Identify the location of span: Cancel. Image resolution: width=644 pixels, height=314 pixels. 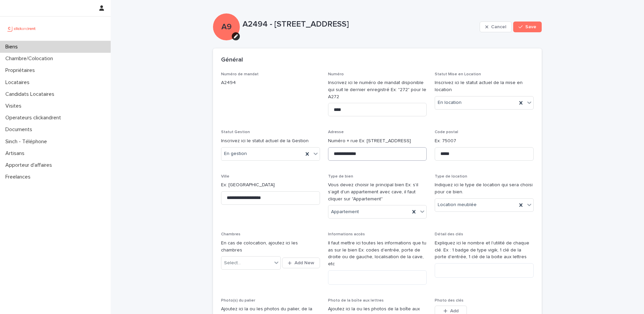
(498, 27).